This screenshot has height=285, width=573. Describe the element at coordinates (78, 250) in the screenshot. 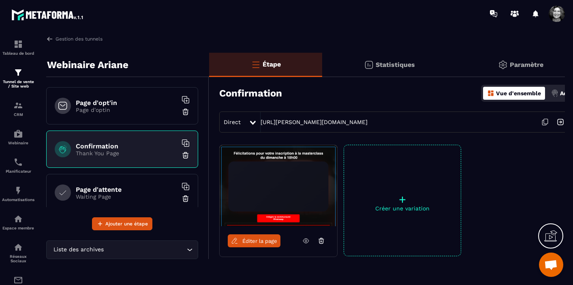

I see `span: Liste des archives` at that location.